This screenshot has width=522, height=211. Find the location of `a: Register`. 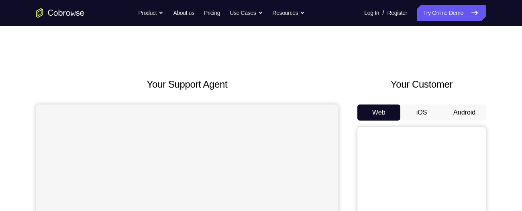

a: Register is located at coordinates (397, 13).